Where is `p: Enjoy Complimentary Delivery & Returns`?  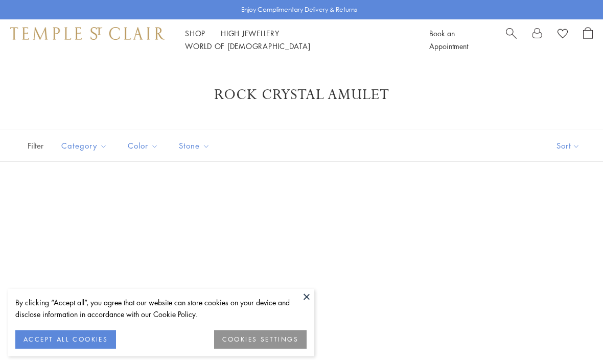
p: Enjoy Complimentary Delivery & Returns is located at coordinates (299, 10).